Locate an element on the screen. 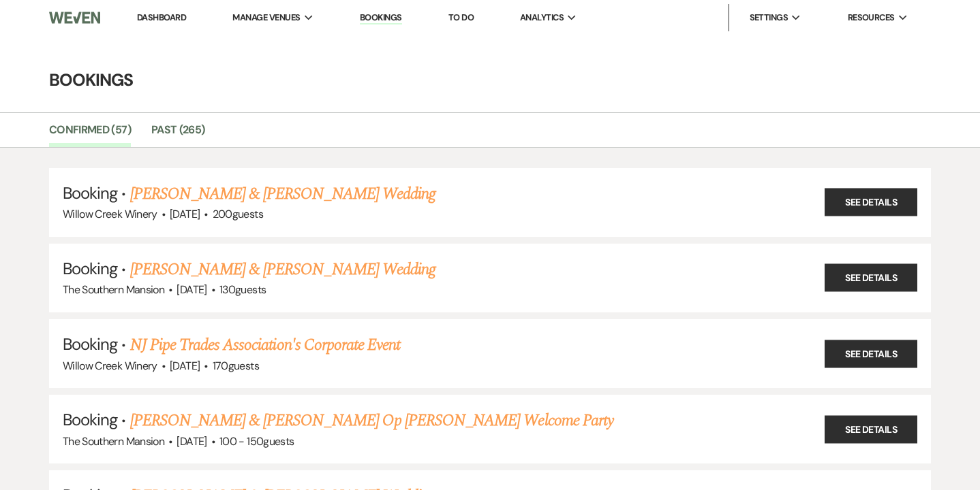 This screenshot has width=980, height=490. a: Past (265) is located at coordinates (178, 134).